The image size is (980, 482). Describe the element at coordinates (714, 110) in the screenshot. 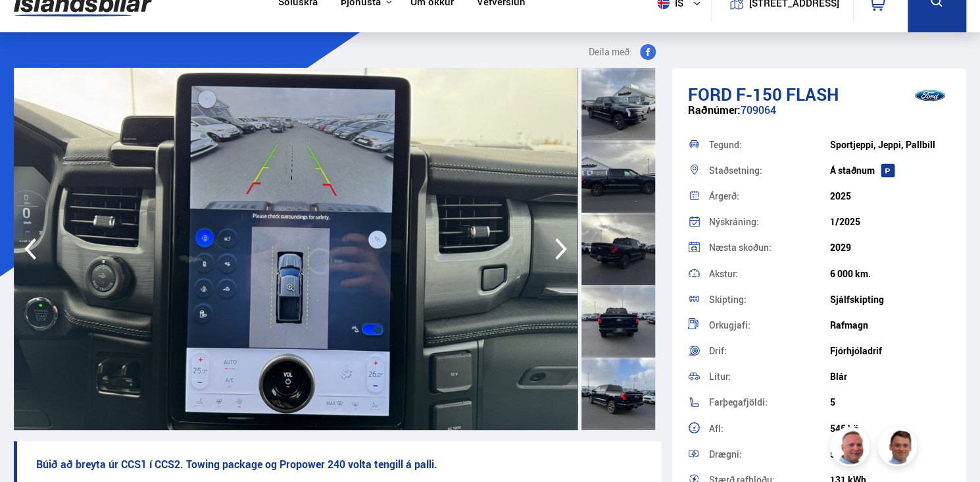

I see `span: Raðnúmer:` at that location.